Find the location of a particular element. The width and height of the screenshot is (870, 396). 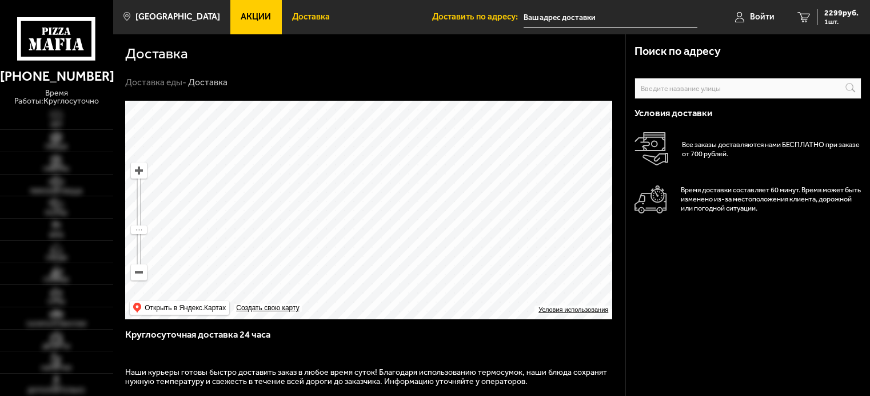

img: Оплата доставки is located at coordinates (651, 149).